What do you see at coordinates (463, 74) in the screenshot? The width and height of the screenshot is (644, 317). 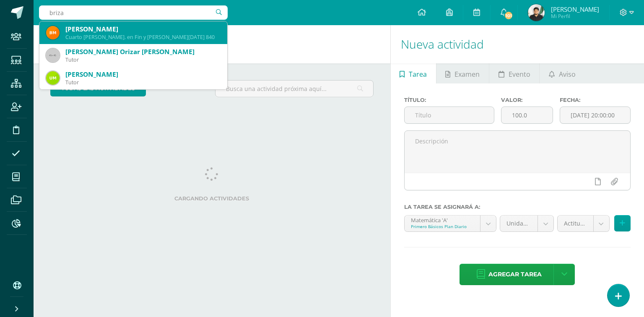 I see `a: Examen` at bounding box center [463, 74].